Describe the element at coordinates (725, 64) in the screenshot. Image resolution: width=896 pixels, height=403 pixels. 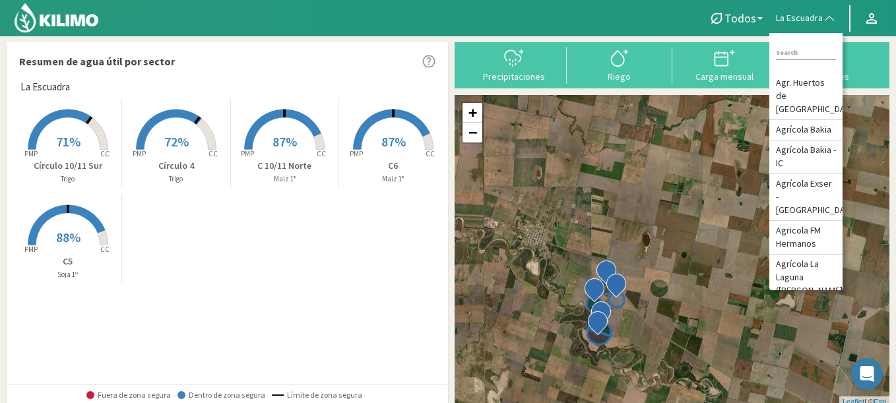
I see `button: Carga mensual` at that location.